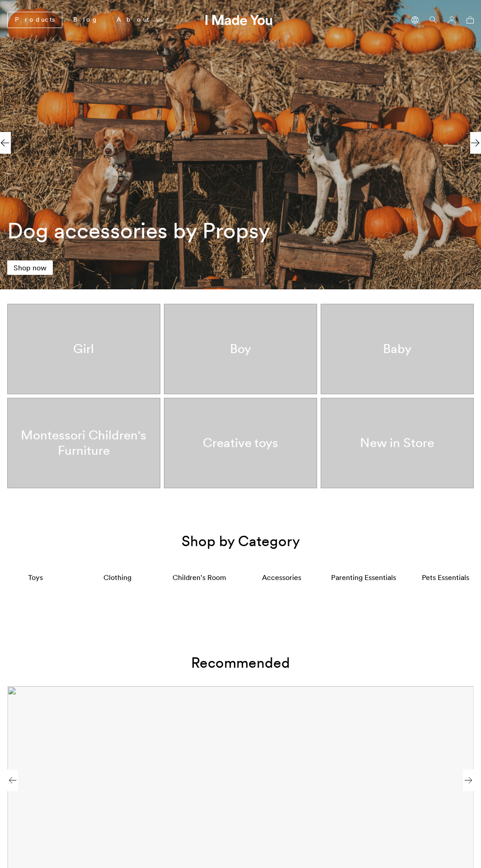  What do you see at coordinates (240, 349) in the screenshot?
I see `h3: Boy` at bounding box center [240, 349].